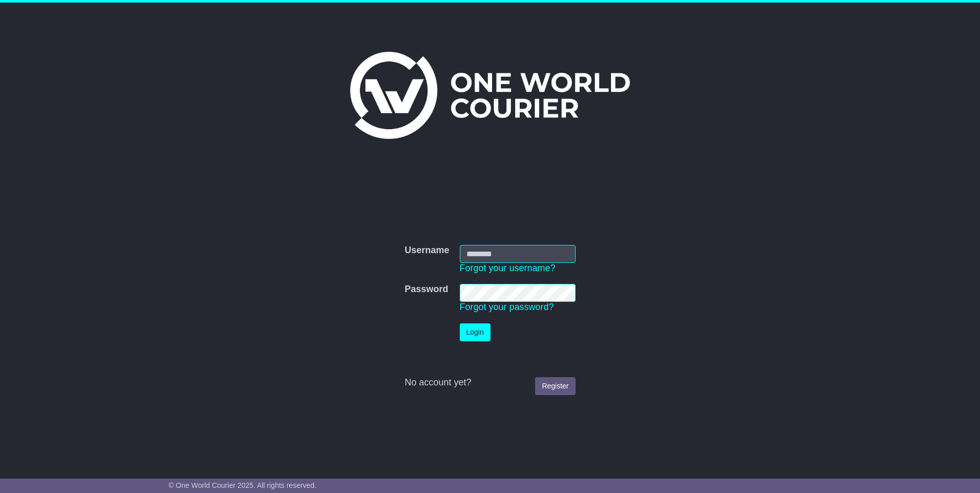 The height and width of the screenshot is (493, 980). Describe the element at coordinates (427, 251) in the screenshot. I see `label: Username` at that location.